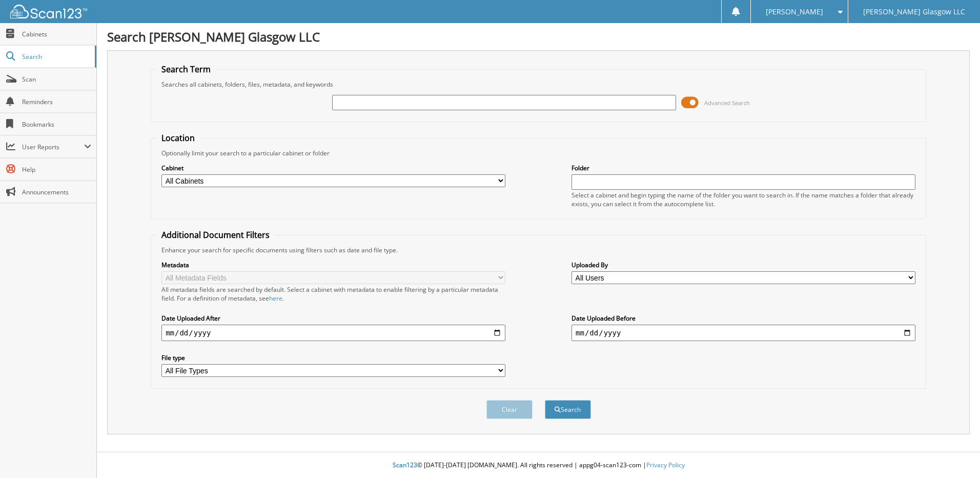 This screenshot has height=478, width=980. What do you see at coordinates (743, 199) in the screenshot?
I see `div: Select a cabinet and begin typing the name of the folder you want to search in. If the name match...` at bounding box center [743, 199].